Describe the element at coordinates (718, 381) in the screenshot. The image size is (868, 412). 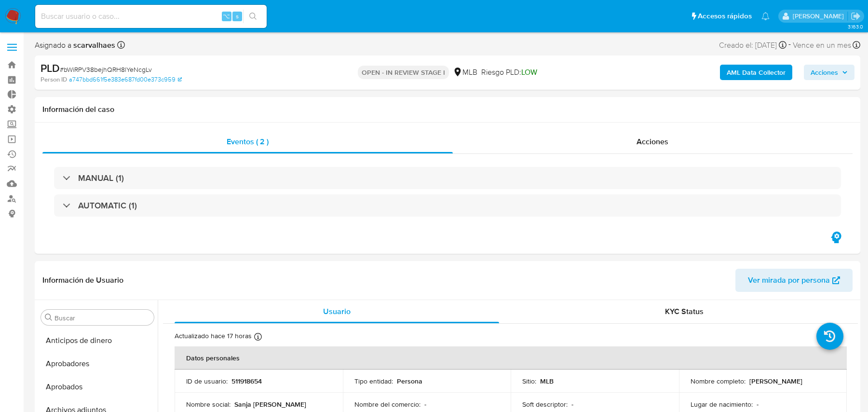
I see `p: Nombre completo :` at that location.